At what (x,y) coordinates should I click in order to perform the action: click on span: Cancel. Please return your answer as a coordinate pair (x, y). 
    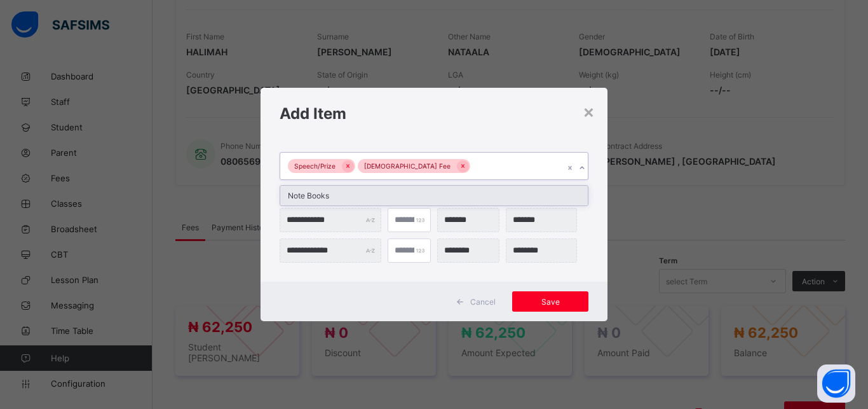
    Looking at the image, I should click on (483, 301).